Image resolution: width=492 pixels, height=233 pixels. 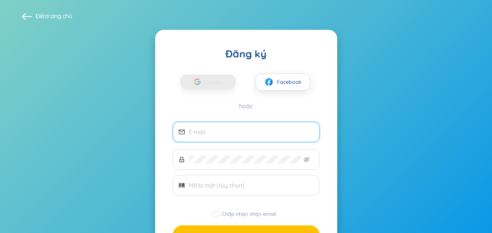 I want to click on font: Đăng ký, so click(x=246, y=54).